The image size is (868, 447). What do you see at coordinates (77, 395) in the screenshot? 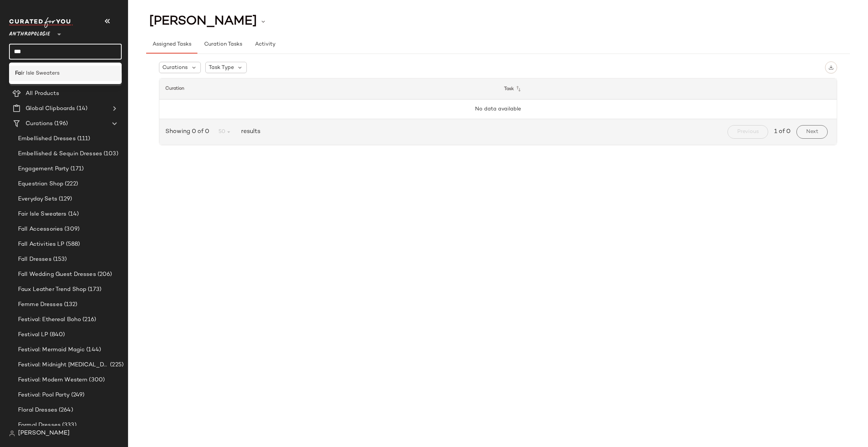
I see `span: (249)` at bounding box center [77, 395].